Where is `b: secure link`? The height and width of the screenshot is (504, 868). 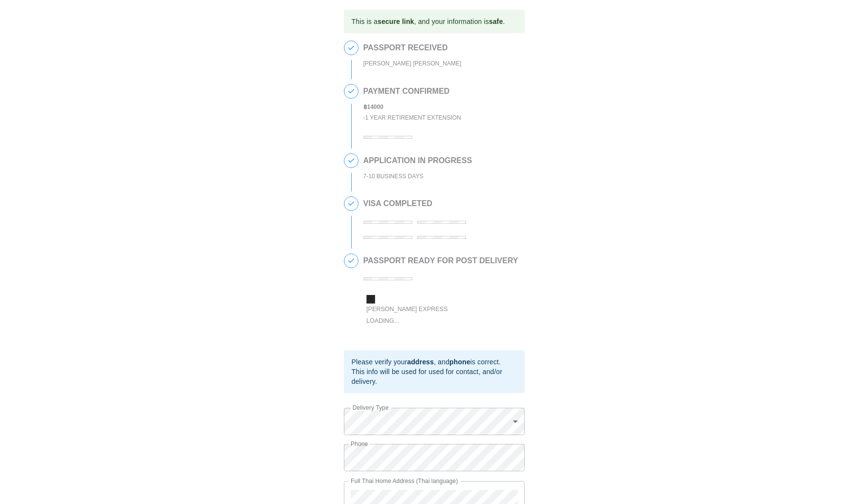
b: secure link is located at coordinates (395, 21).